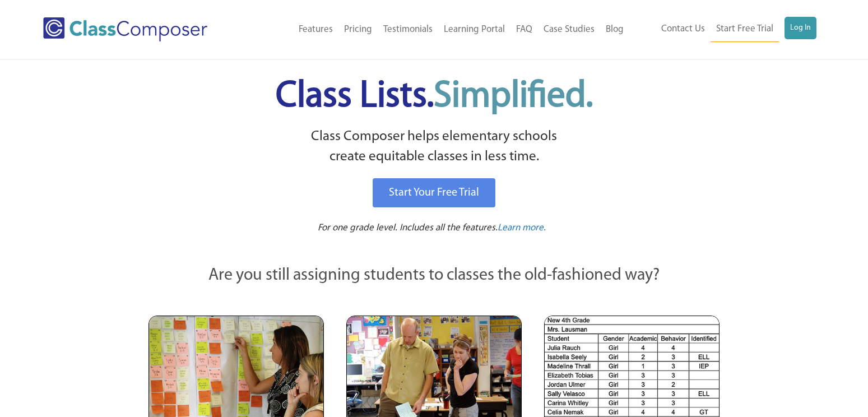 This screenshot has height=417, width=868. Describe the element at coordinates (524, 30) in the screenshot. I see `a: FAQ` at that location.